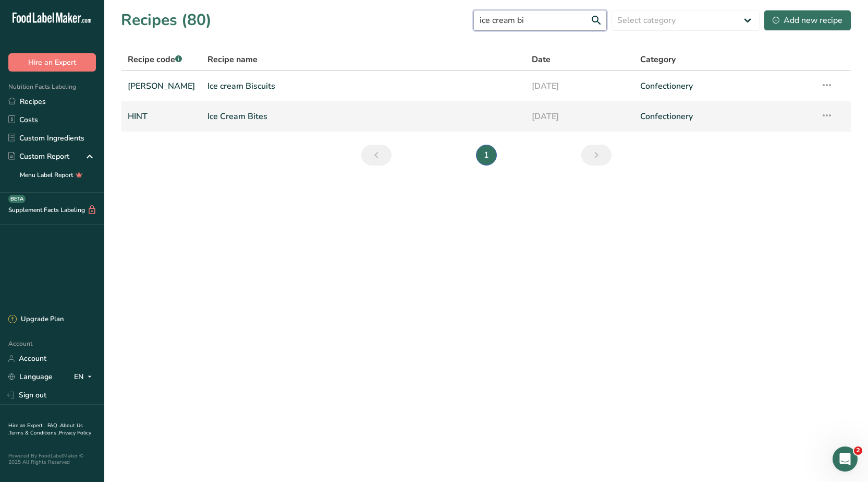  I want to click on div: EN, so click(85, 377).